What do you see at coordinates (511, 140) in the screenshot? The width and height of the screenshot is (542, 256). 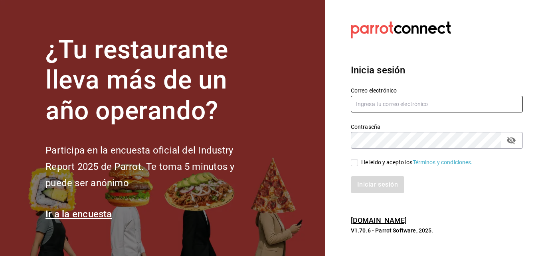 I see `button: passwordField` at bounding box center [511, 140].